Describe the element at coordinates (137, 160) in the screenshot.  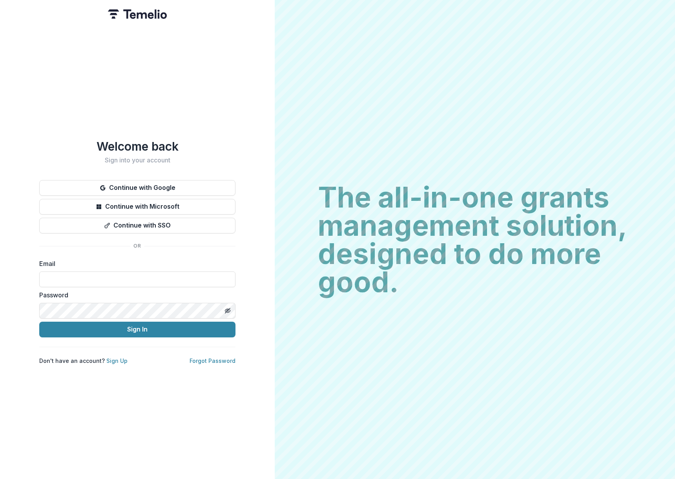
I see `h2: Sign into your account` at that location.